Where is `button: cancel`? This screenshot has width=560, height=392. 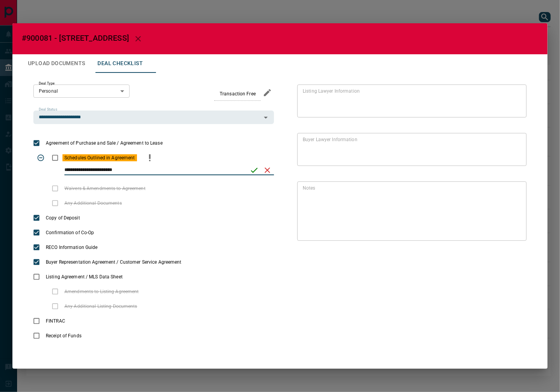 button: cancel is located at coordinates (267, 170).